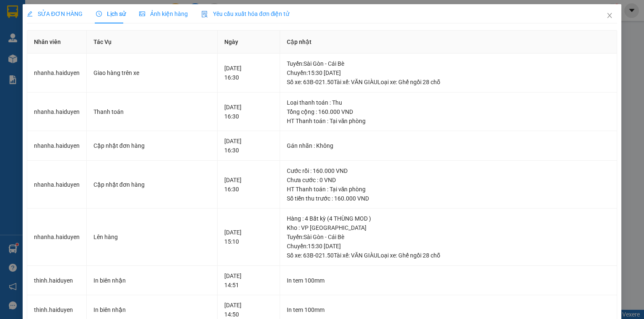 Image resolution: width=644 pixels, height=319 pixels. I want to click on div: Thanh toán, so click(152, 112).